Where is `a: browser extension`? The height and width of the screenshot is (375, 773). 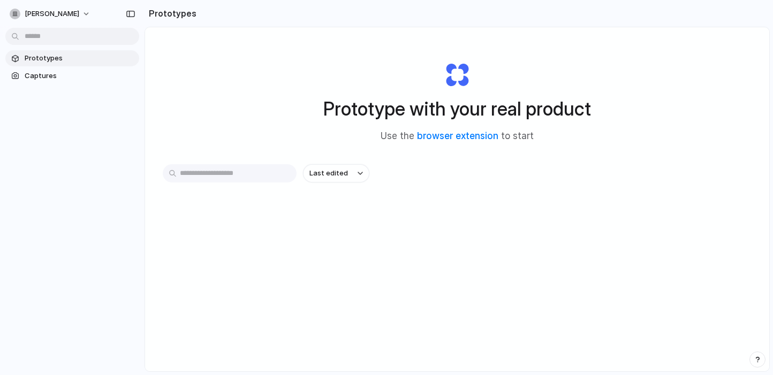
a: browser extension is located at coordinates (458, 136).